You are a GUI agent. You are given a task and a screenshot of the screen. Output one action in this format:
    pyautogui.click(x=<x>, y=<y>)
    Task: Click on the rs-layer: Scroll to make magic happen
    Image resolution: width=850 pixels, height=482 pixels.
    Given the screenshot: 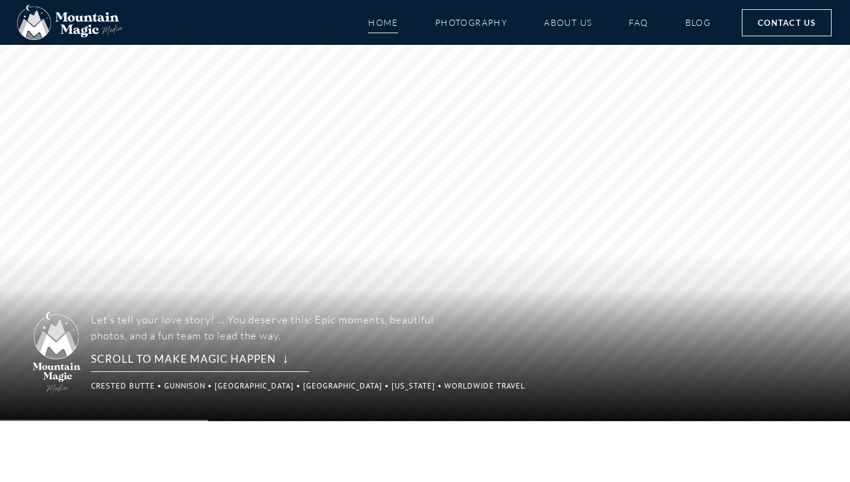 What is the action you would take?
    pyautogui.click(x=200, y=361)
    